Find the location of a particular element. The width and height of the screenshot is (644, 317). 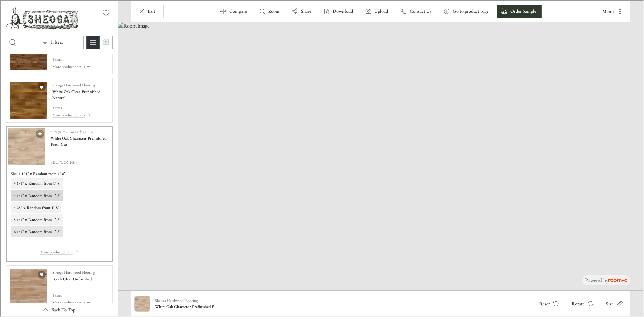

img: White Oak Clear Prefinished Natural. Link opens in a new window. is located at coordinates (28, 100).